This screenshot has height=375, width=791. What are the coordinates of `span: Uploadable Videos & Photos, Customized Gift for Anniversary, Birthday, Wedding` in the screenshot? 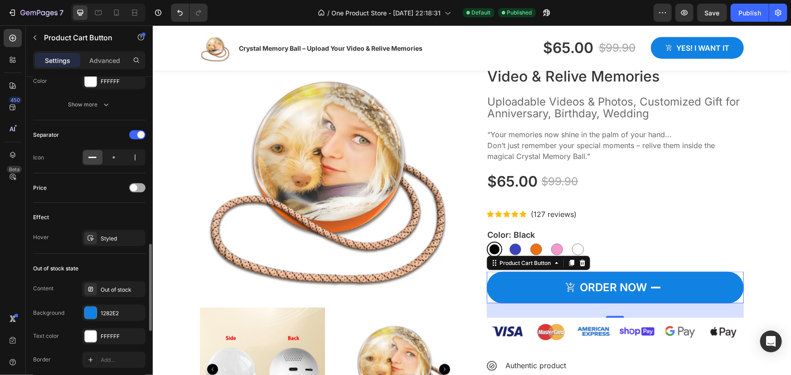 It's located at (461, 82).